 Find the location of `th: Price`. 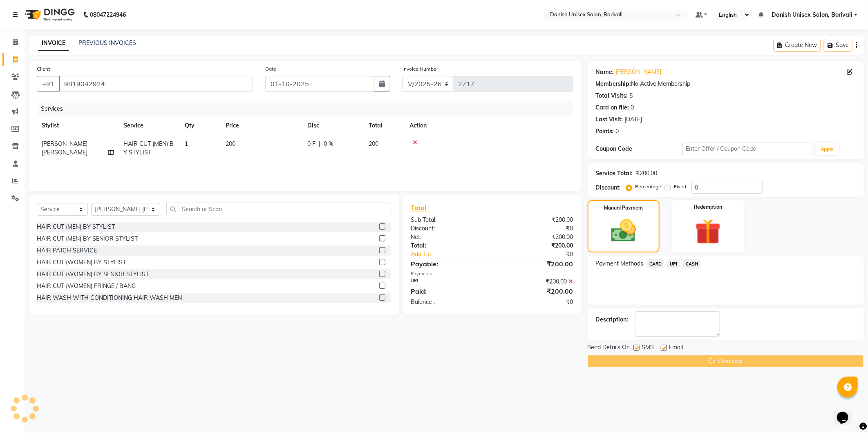

th: Price is located at coordinates (261, 125).